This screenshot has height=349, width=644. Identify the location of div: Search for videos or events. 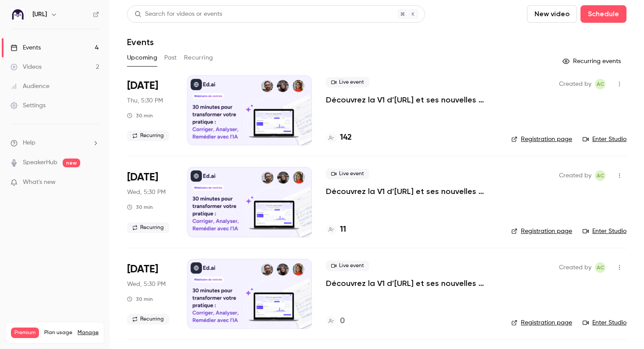
(178, 14).